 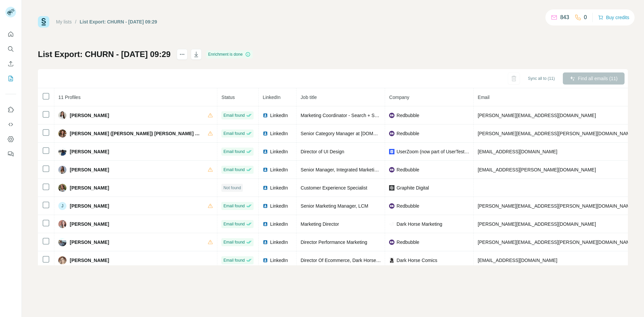 I want to click on span: Director Of Ecommerce, Dark Horse Direct, so click(x=345, y=260).